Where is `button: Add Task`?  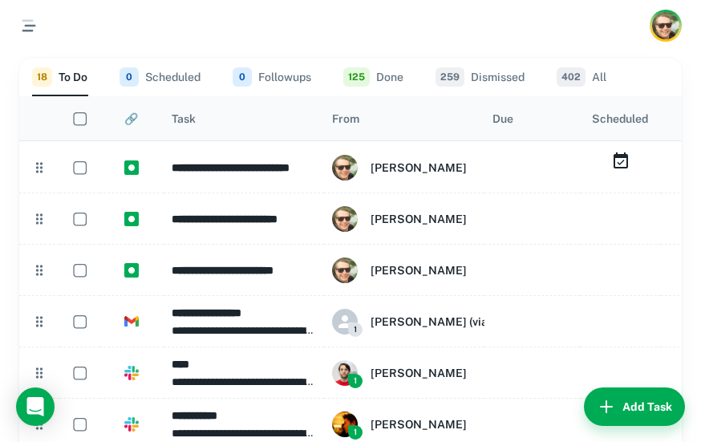 button: Add Task is located at coordinates (635, 407).